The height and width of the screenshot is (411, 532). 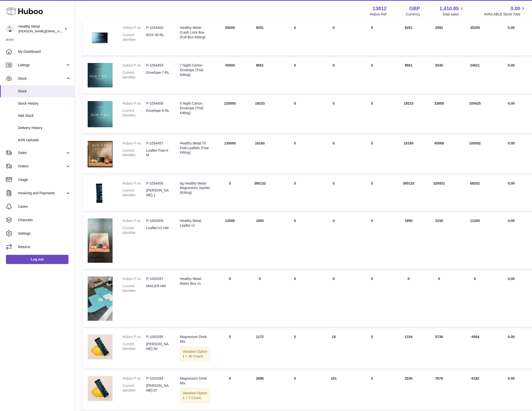 I want to click on span: Orders, so click(x=42, y=166).